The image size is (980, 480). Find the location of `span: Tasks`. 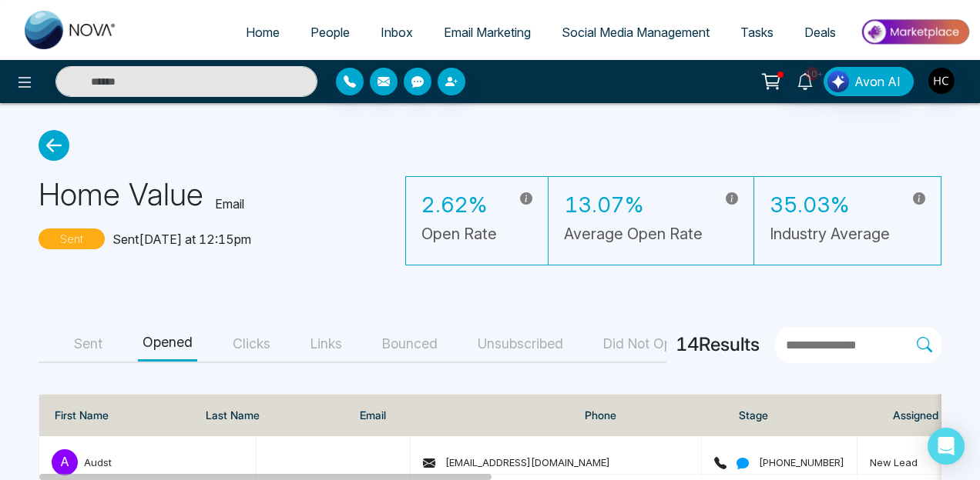

span: Tasks is located at coordinates (756, 33).